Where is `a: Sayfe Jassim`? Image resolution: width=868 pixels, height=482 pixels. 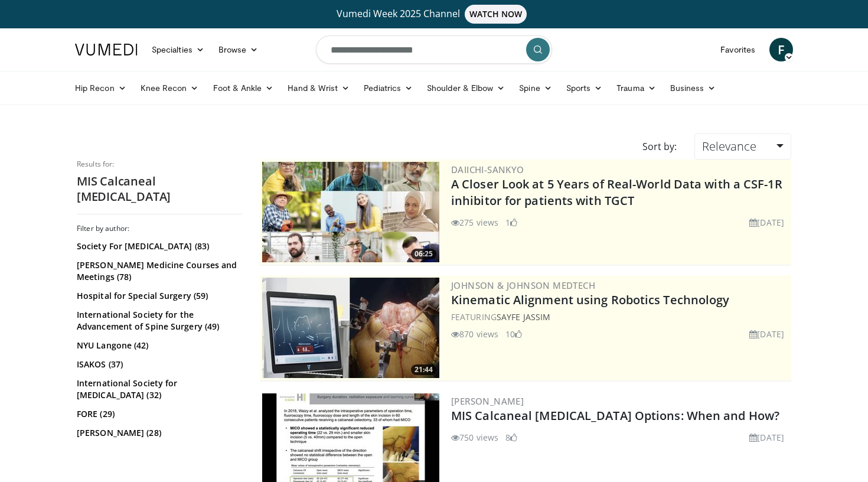
a: Sayfe Jassim is located at coordinates (523, 316).